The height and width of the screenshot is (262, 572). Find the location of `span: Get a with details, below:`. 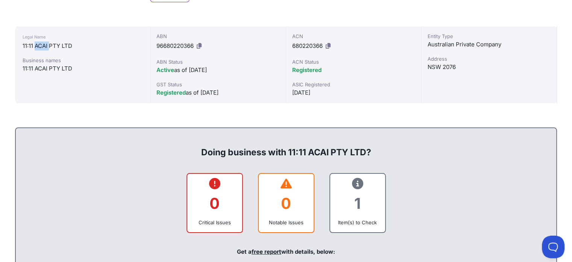

span: Get a with details, below: is located at coordinates (286, 251).